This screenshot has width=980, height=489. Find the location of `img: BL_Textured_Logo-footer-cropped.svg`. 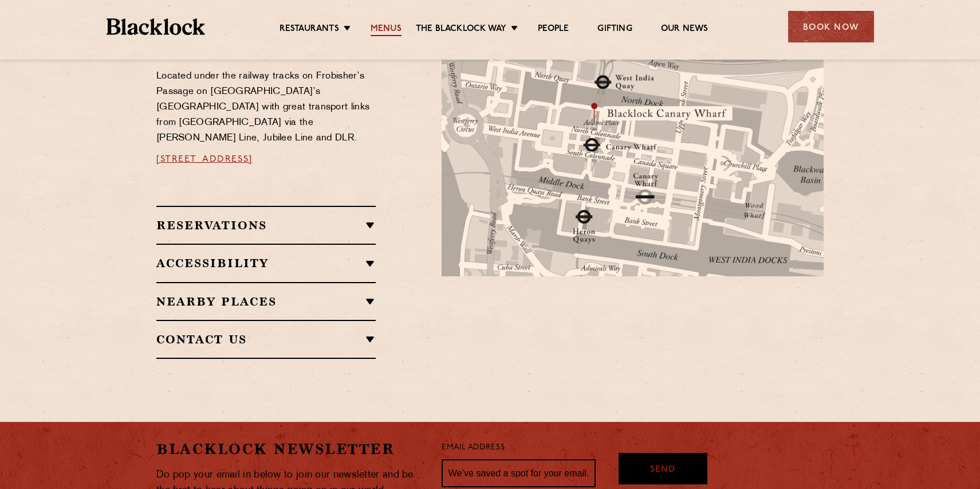

img: BL_Textured_Logo-footer-cropped.svg is located at coordinates (155, 26).